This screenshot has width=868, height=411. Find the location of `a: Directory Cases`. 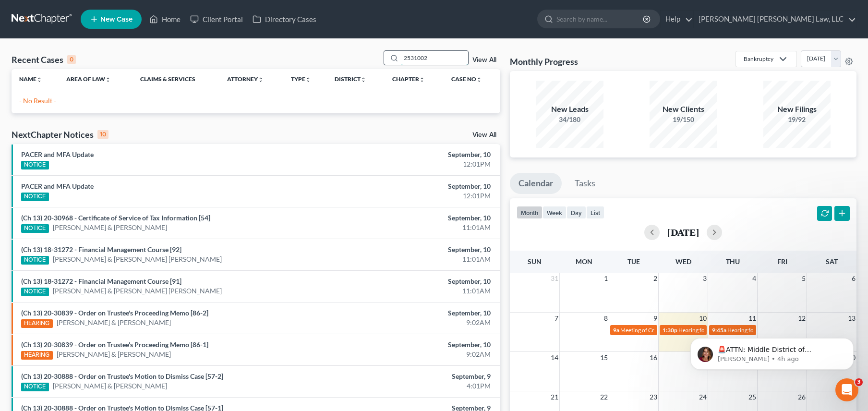

a: Directory Cases is located at coordinates (284, 19).